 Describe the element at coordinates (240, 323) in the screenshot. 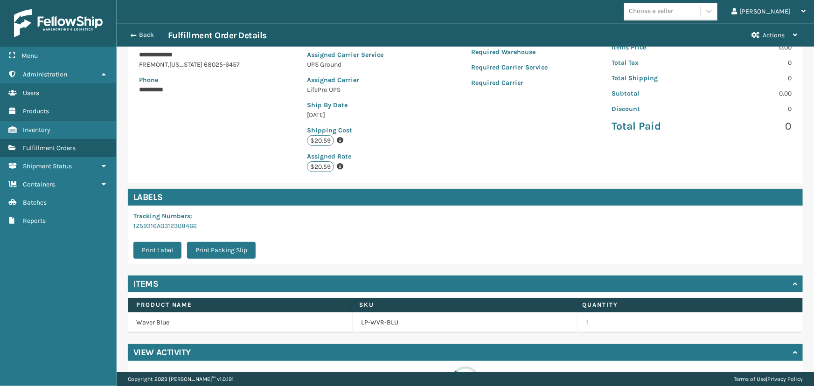

I see `td: Waver Blue` at that location.